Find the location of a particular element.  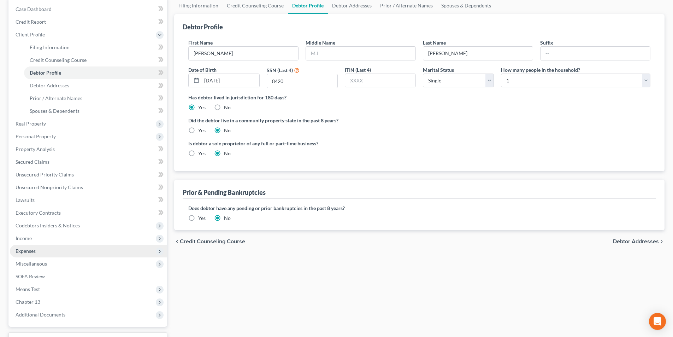

label: SSN (Last 4) is located at coordinates (280, 70).